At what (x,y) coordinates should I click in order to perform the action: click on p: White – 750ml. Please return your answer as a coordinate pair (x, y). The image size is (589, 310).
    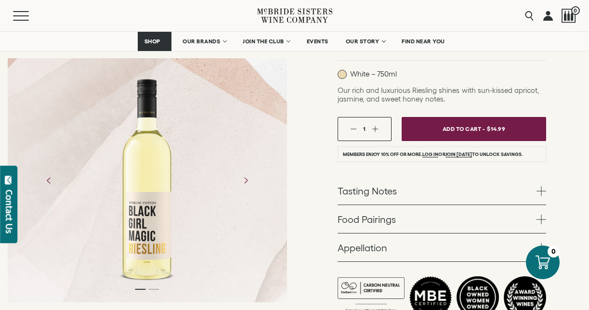
    Looking at the image, I should click on (367, 74).